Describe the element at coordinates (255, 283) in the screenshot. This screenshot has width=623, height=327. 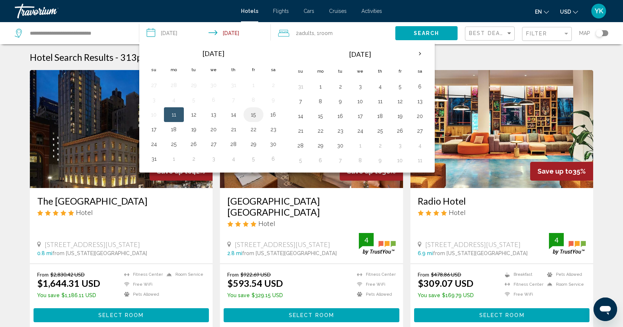
I see `ins: $593.54 USD` at that location.